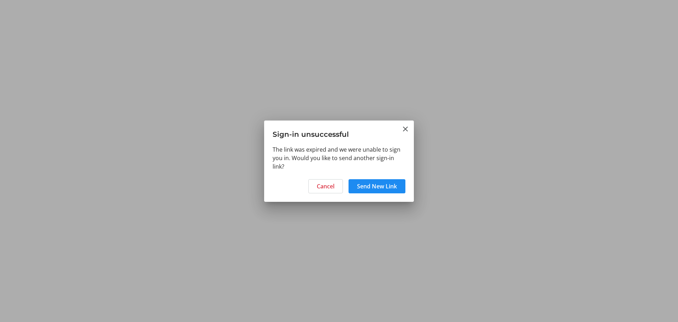  What do you see at coordinates (377, 186) in the screenshot?
I see `button: Send New Link` at bounding box center [377, 186].